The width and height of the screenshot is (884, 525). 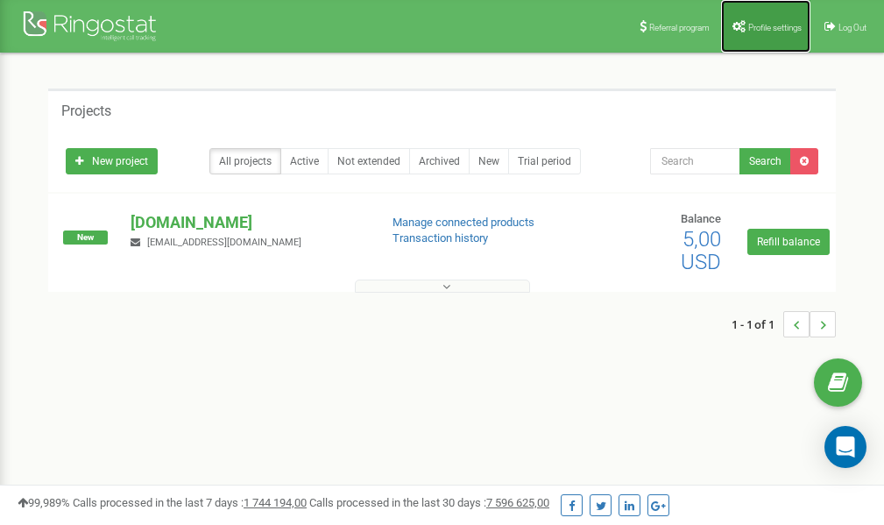 What do you see at coordinates (440, 237) in the screenshot?
I see `a: Transaction history` at bounding box center [440, 237].